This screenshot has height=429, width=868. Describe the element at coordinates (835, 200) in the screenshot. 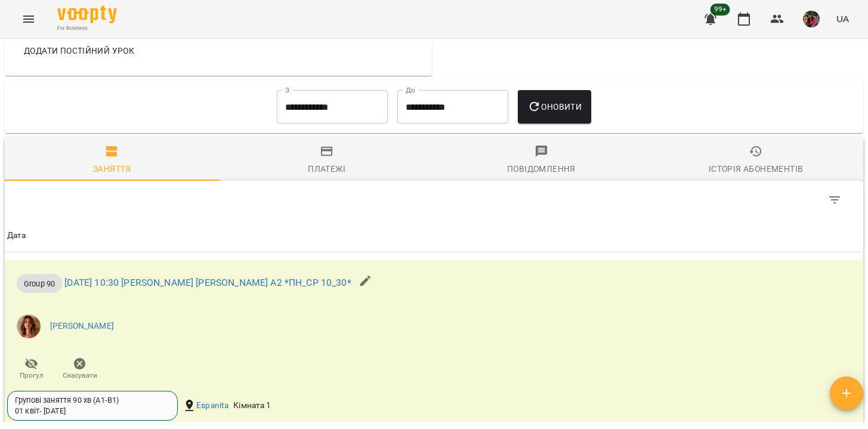

I see `button: Фільтр` at that location.